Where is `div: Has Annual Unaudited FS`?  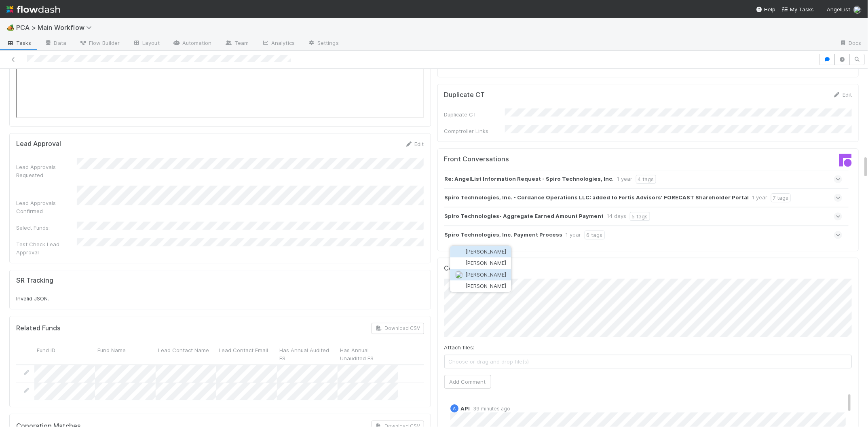 div: Has Annual Unaudited FS is located at coordinates (368, 354).